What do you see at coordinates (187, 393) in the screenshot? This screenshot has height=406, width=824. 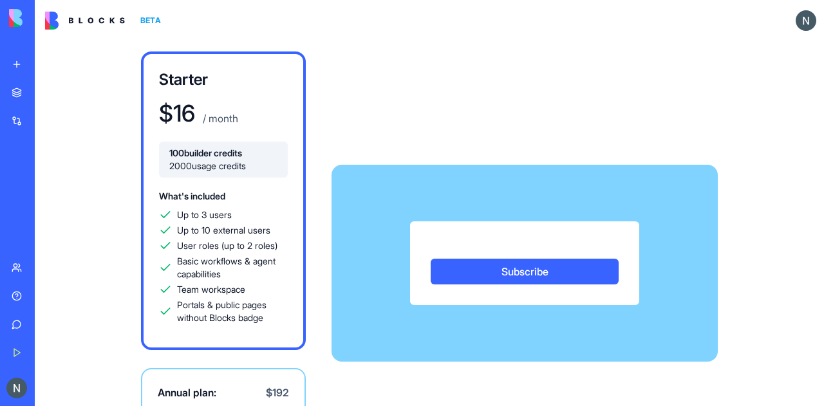 I see `span: Annual plan:` at bounding box center [187, 393].